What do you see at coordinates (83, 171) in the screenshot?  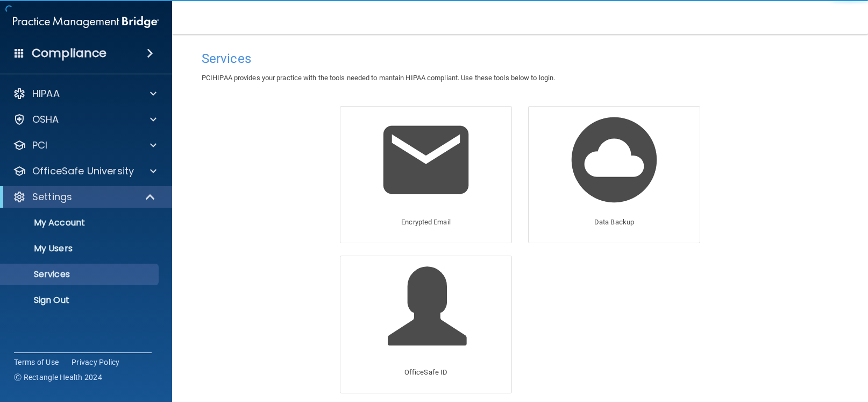 I see `p: OfficeSafe University` at bounding box center [83, 171].